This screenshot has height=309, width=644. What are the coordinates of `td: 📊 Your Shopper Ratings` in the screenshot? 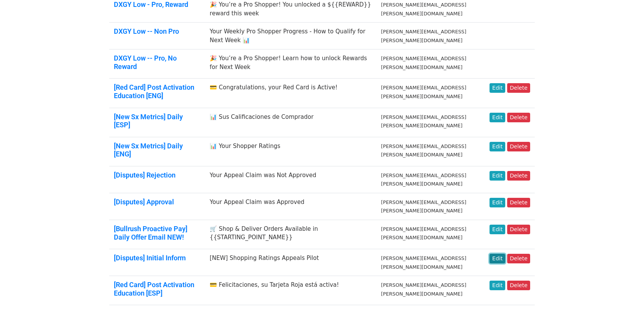 It's located at (291, 151).